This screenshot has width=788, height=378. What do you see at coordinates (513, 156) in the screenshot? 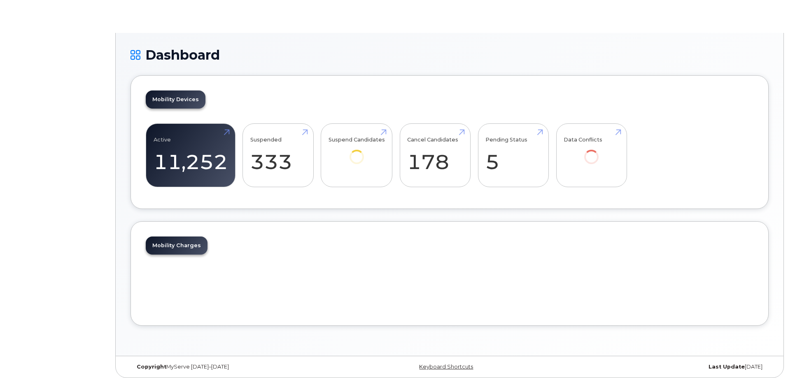
I see `a: Pending Status 5` at bounding box center [513, 156].